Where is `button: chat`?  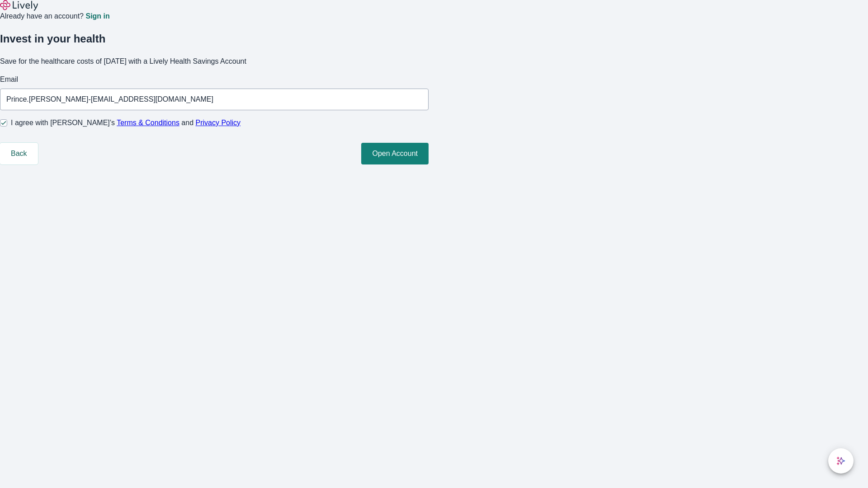
button: chat is located at coordinates (841, 461).